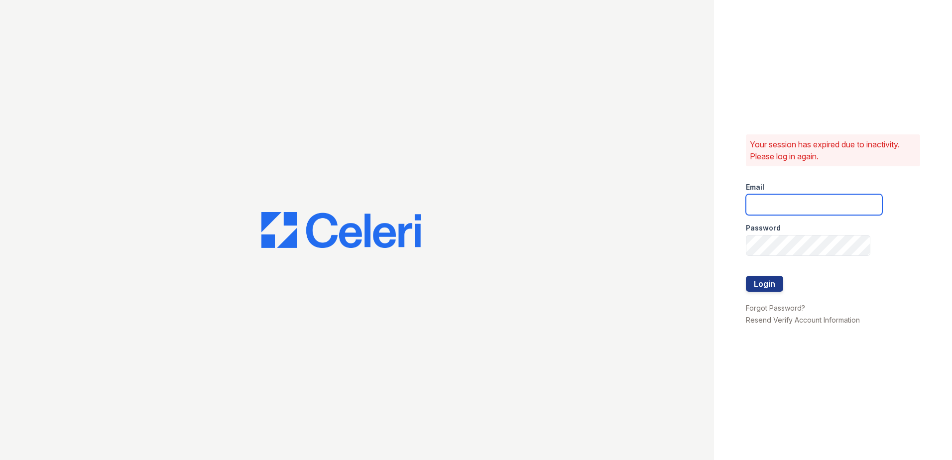 The width and height of the screenshot is (952, 460). I want to click on a: Resend Verify Account Information, so click(803, 320).